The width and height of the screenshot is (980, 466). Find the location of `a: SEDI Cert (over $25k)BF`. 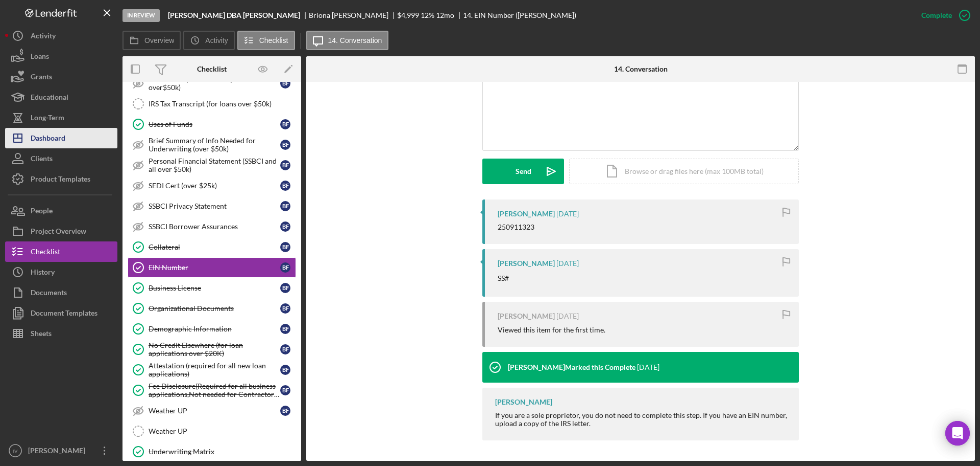

a: SEDI Cert (over $25k)BF is located at coordinates (212, 186).